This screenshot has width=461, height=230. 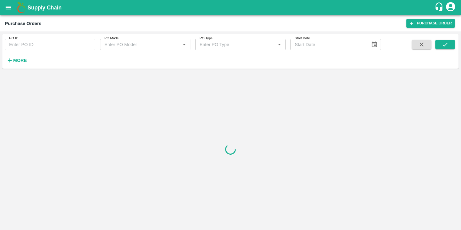 What do you see at coordinates (235, 45) in the screenshot?
I see `input: Enter PO Type` at bounding box center [235, 45].